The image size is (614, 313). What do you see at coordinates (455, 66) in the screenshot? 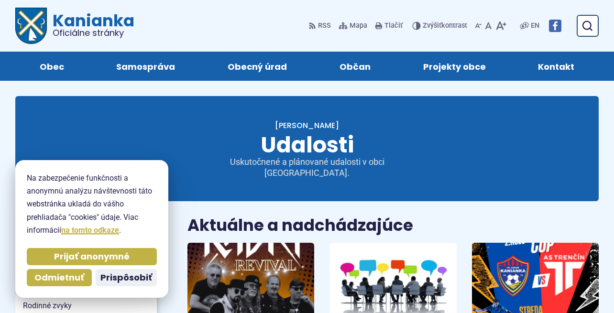
I see `span: Projekty obce` at bounding box center [455, 66].